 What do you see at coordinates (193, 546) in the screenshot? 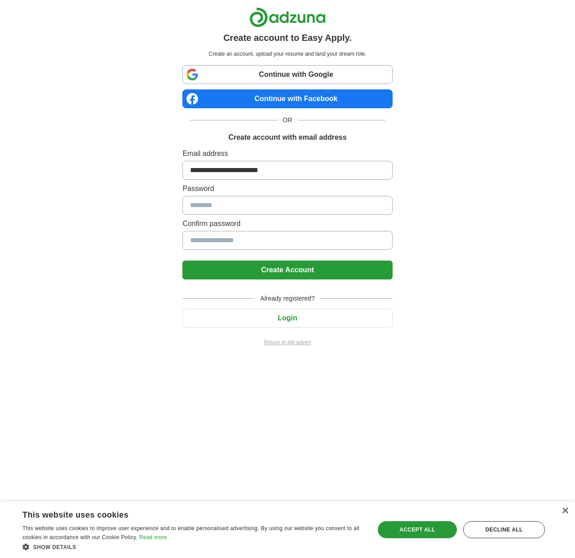
I see `div: Show details` at bounding box center [193, 546].